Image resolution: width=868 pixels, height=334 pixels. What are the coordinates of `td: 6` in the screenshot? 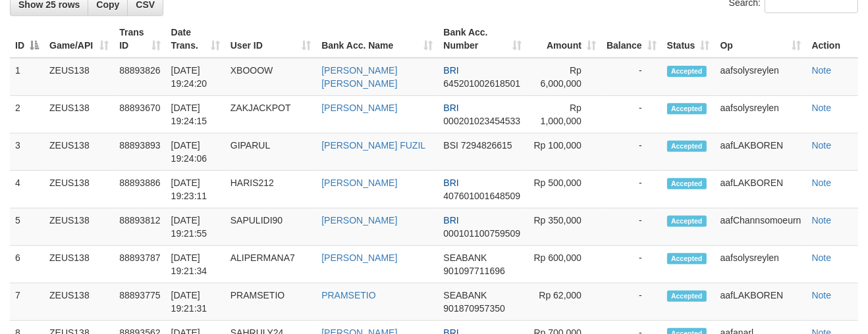 It's located at (27, 265).